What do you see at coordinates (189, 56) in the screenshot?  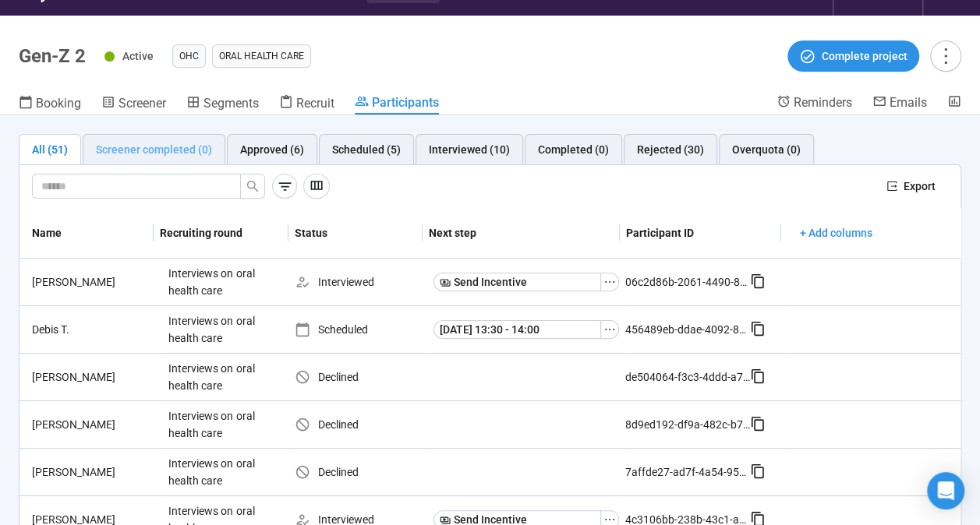 I see `span: OHC` at bounding box center [189, 56].